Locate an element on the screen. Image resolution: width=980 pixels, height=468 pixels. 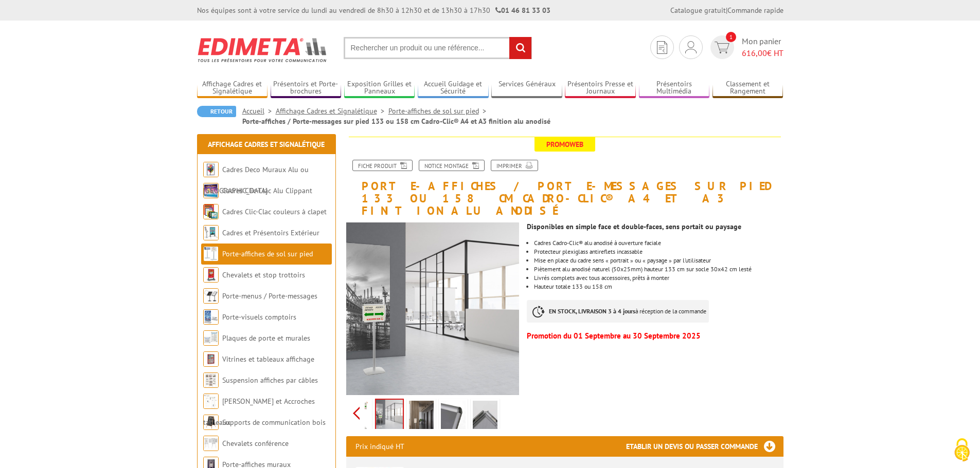
a: Vitrines et tableaux affichage is located at coordinates (268, 360).